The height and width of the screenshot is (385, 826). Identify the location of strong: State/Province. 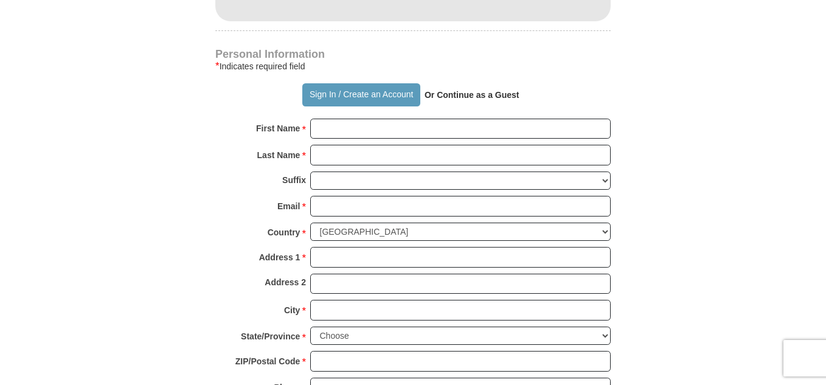
(270, 336).